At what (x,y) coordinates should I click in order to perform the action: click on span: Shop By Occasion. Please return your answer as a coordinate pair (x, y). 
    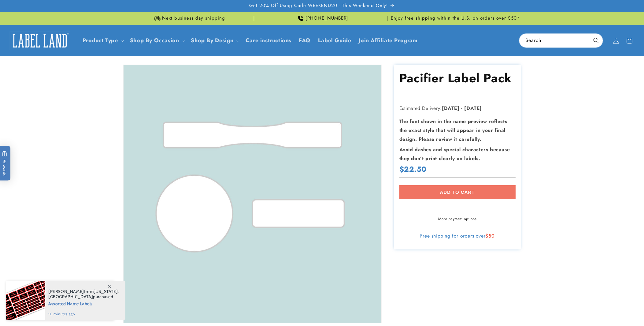
    Looking at the image, I should click on (154, 41).